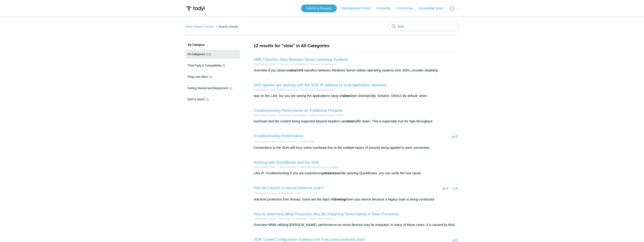 The width and height of the screenshot is (644, 242). What do you see at coordinates (208, 88) in the screenshot?
I see `span: Getting Started and Deployment` at bounding box center [208, 88].